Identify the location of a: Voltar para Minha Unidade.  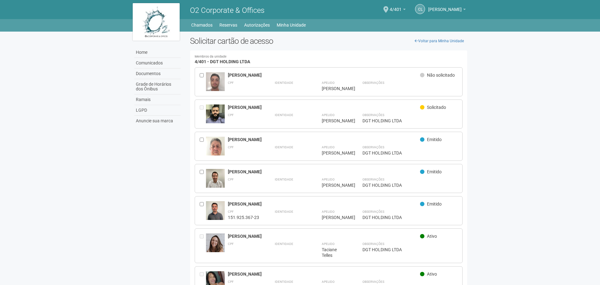
(439, 41).